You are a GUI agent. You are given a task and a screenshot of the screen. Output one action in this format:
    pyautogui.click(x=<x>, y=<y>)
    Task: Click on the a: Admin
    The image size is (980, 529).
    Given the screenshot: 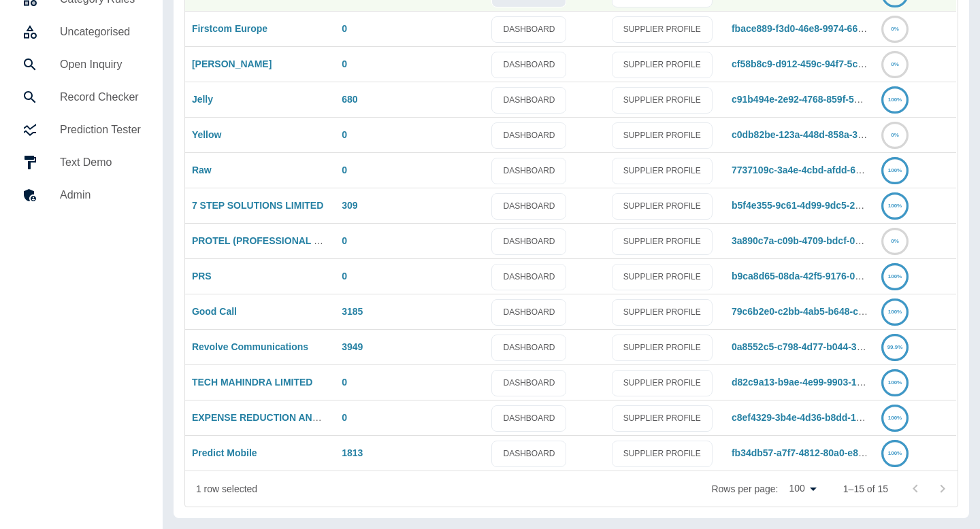 What is the action you would take?
    pyautogui.click(x=81, y=195)
    